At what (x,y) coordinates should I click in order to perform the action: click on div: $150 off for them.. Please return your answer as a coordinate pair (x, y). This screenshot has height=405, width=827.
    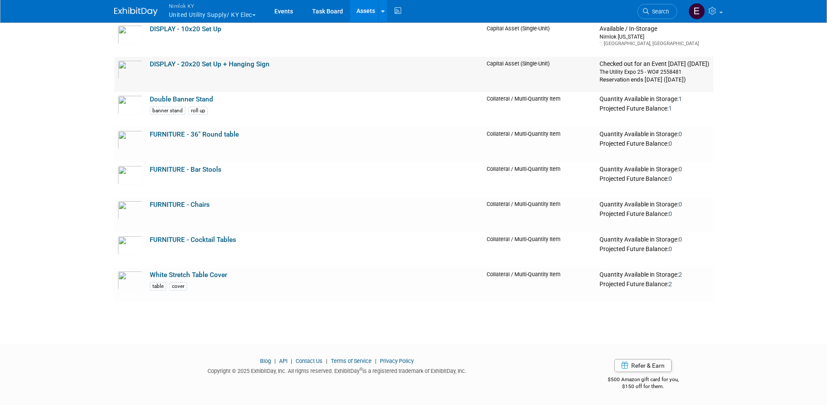
    Looking at the image, I should click on (643, 387).